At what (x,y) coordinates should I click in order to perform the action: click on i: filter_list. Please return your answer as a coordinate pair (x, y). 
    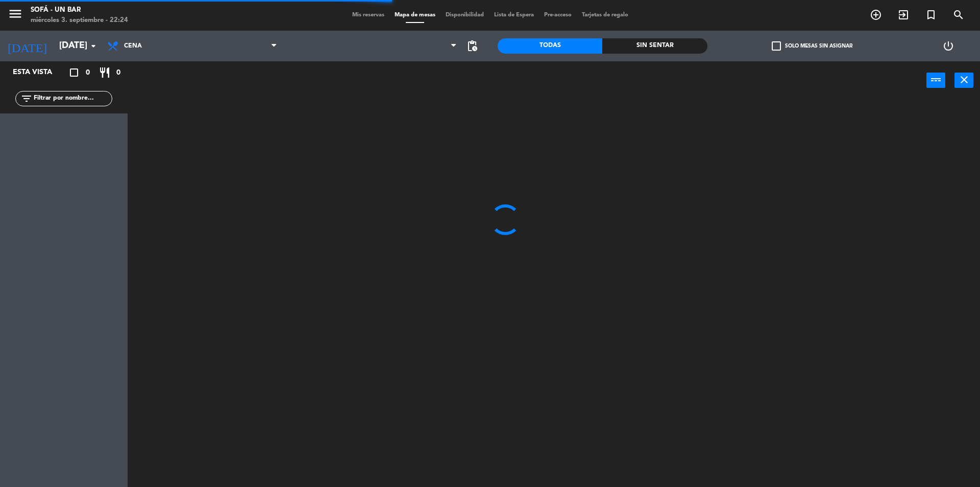
    Looking at the image, I should click on (27, 99).